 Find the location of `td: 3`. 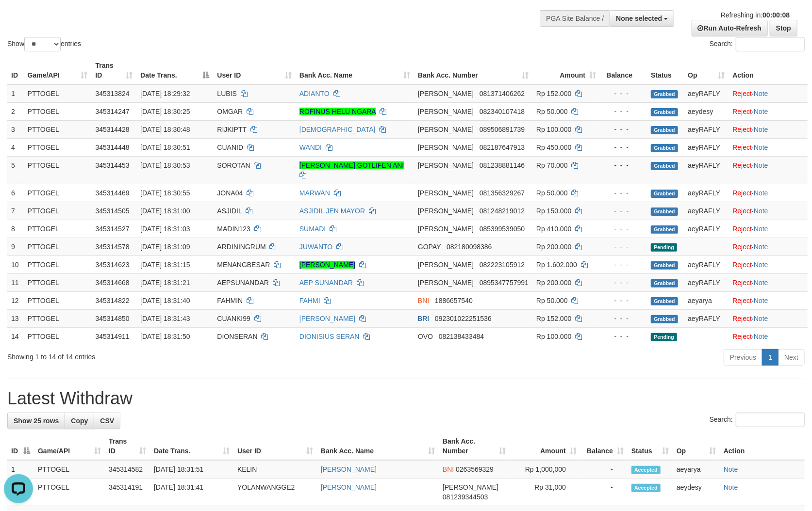

td: 3 is located at coordinates (16, 129).